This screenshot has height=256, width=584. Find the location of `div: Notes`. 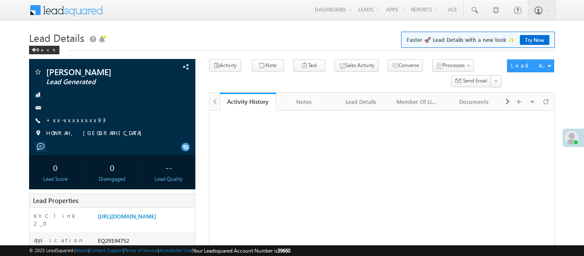

div: Notes is located at coordinates (304, 102).